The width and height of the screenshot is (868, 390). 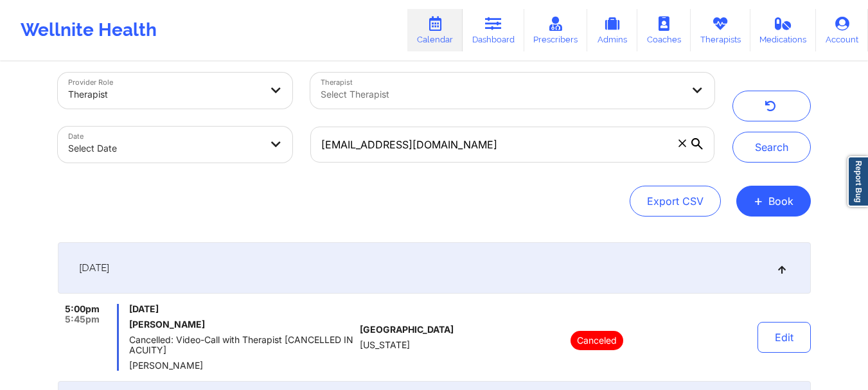 I want to click on span: Cancelled: Video-Call with Therapist [CANCELLED IN ACUITY], so click(x=242, y=345).